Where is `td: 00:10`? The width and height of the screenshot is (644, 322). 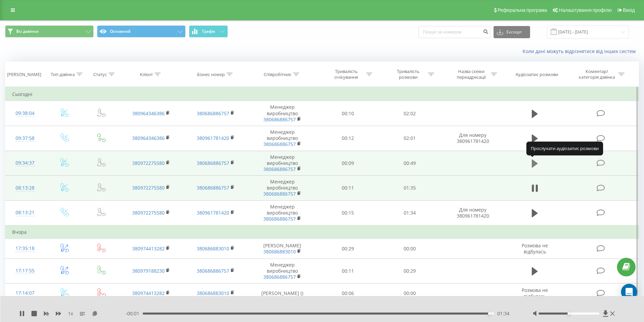
td: 00:10 is located at coordinates (348, 113).